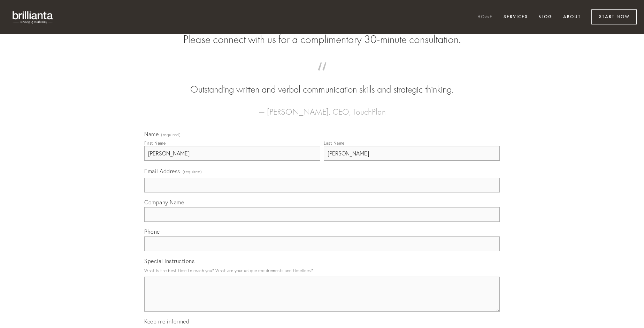 The width and height of the screenshot is (644, 328). Describe the element at coordinates (485, 17) in the screenshot. I see `a: Home` at that location.